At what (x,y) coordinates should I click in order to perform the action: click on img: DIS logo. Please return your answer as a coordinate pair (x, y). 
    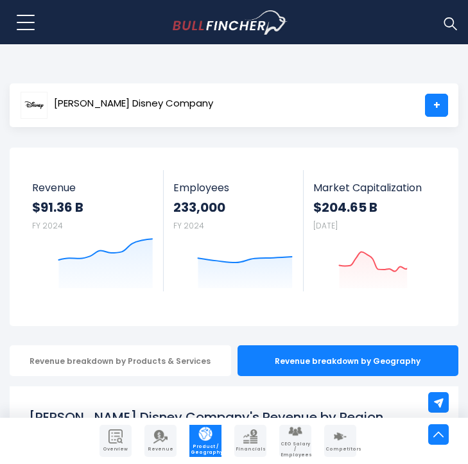
    Looking at the image, I should click on (34, 105).